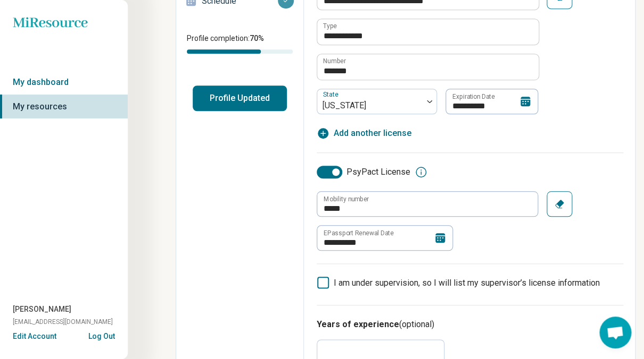  Describe the element at coordinates (428, 32) in the screenshot. I see `input: credential.licenses.0.name` at that location.